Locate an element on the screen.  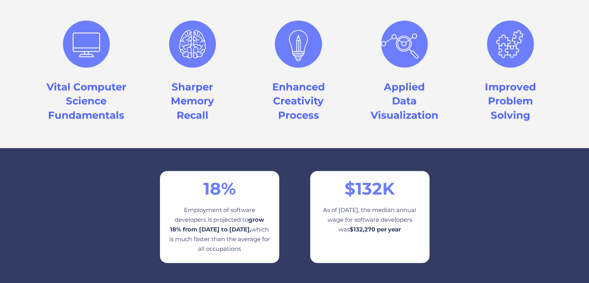
strong: $132,270 per year is located at coordinates (375, 229).